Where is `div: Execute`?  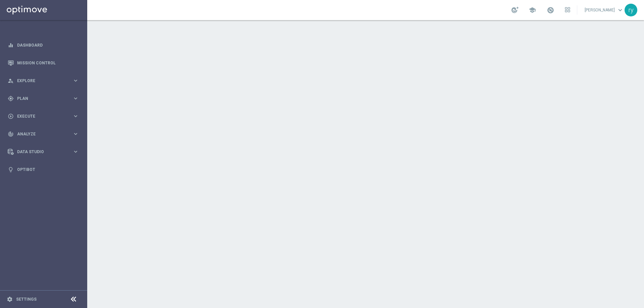
div: Execute is located at coordinates (40, 116).